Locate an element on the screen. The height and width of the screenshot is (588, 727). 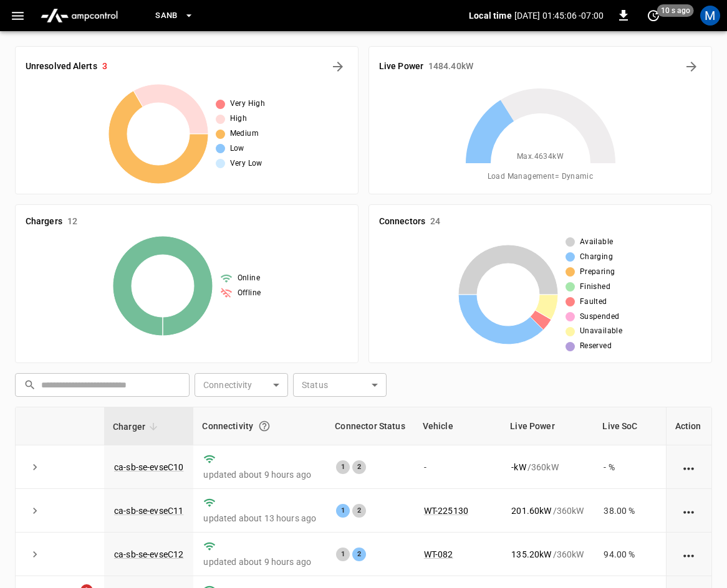
a: ca-sb-se-evseC10 is located at coordinates (149, 467).